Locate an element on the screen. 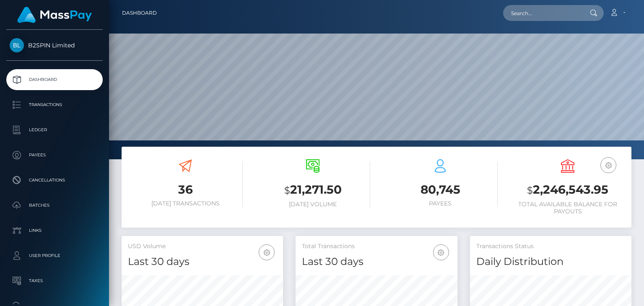  h6: Total Available Balance for Payouts is located at coordinates (568, 208).